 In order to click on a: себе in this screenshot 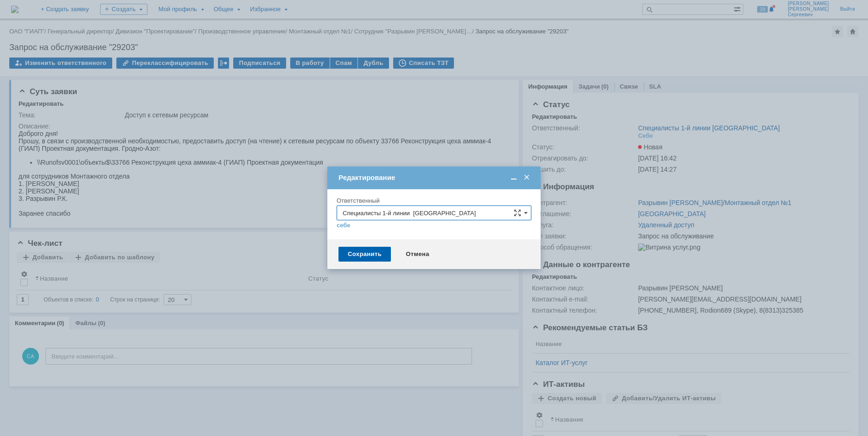, I will do `click(344, 226)`.